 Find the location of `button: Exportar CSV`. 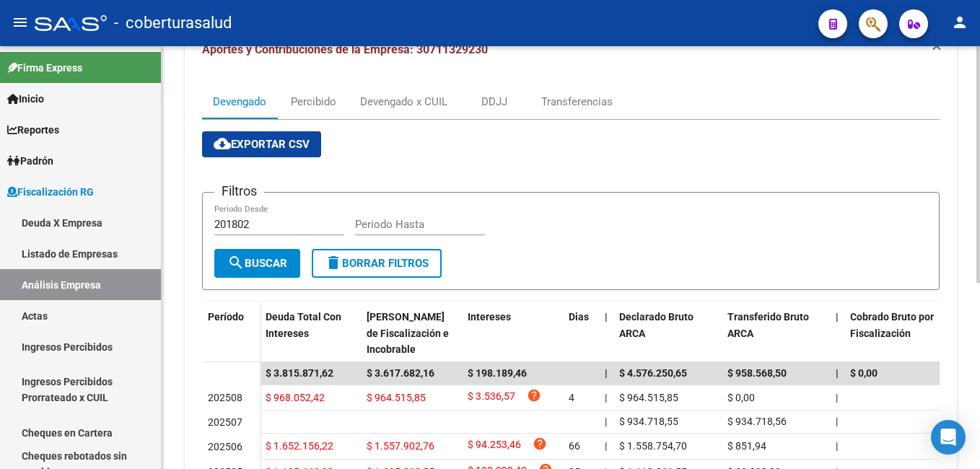

button: Exportar CSV is located at coordinates (261, 145).